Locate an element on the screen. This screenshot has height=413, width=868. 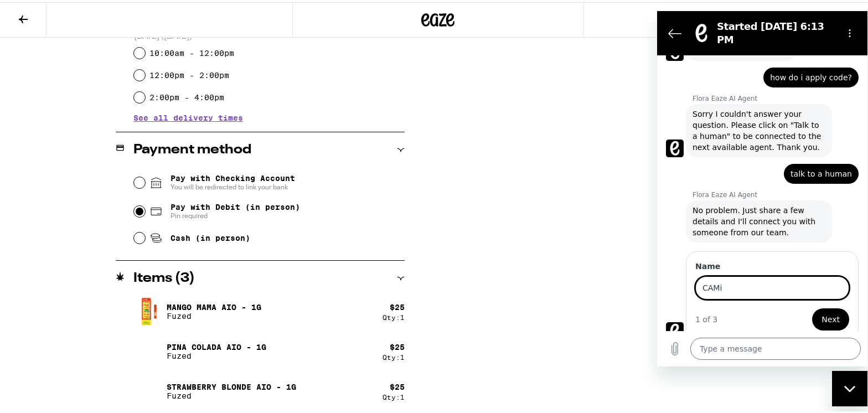
button: Options menu is located at coordinates (193, 22).